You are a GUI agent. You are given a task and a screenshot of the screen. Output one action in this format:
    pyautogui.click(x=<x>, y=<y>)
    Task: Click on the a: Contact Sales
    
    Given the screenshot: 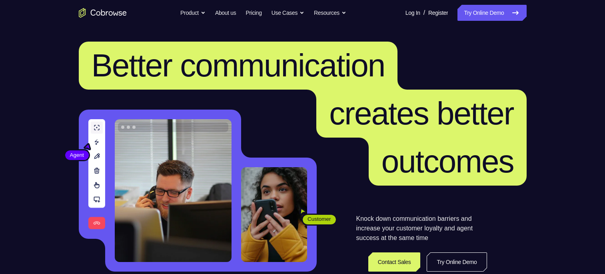 What is the action you would take?
    pyautogui.click(x=395, y=262)
    